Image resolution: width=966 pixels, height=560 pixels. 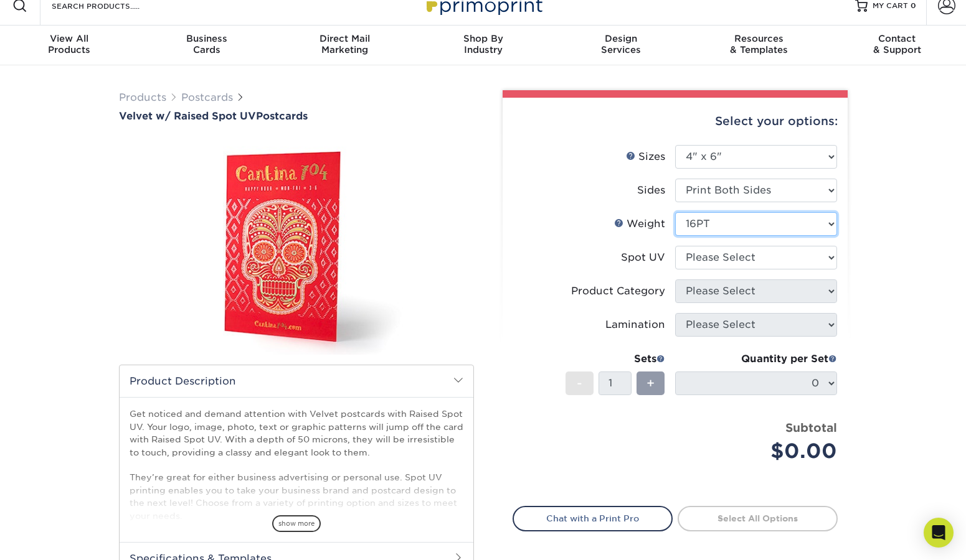 What do you see at coordinates (756, 359) in the screenshot?
I see `div: Quantity per Set` at bounding box center [756, 359].